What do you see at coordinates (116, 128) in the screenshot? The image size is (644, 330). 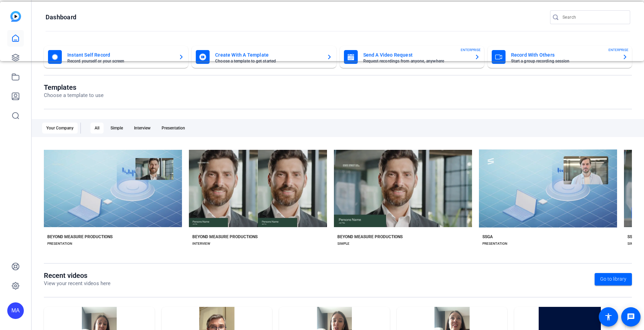 I see `div: Simple` at bounding box center [116, 128].